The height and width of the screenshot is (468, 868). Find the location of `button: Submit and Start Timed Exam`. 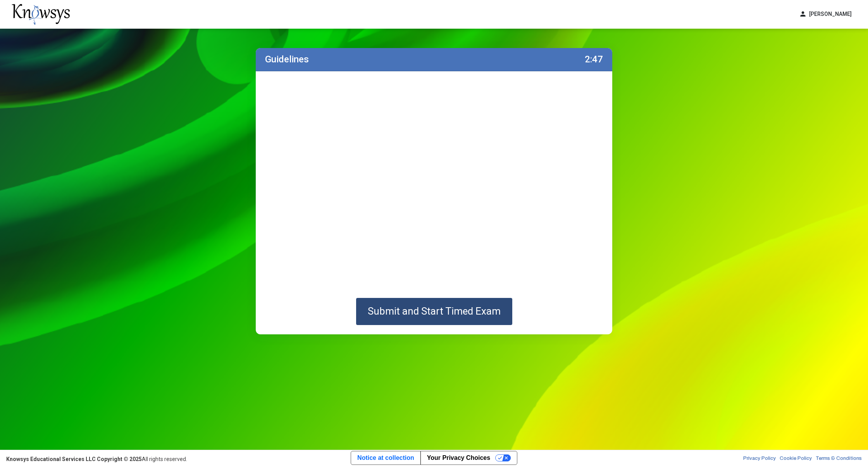

button: Submit and Start Timed Exam is located at coordinates (434, 311).